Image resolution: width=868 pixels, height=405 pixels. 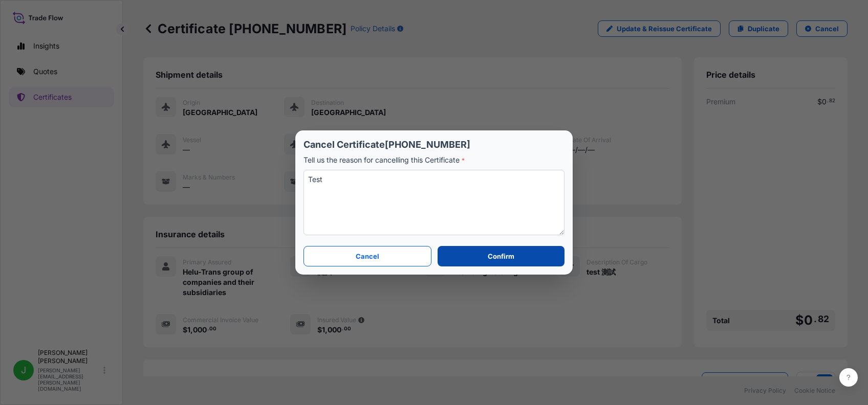 What do you see at coordinates (501, 256) in the screenshot?
I see `p: Confirm` at bounding box center [501, 256].